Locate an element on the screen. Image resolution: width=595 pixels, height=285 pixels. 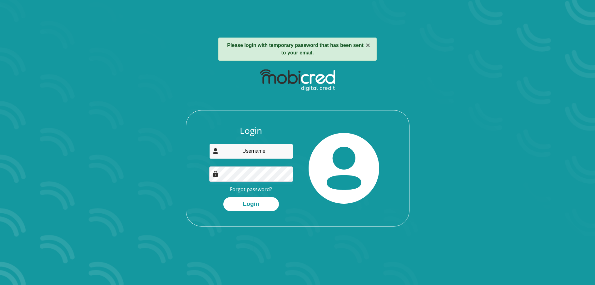
h3: Login is located at coordinates (251, 131).